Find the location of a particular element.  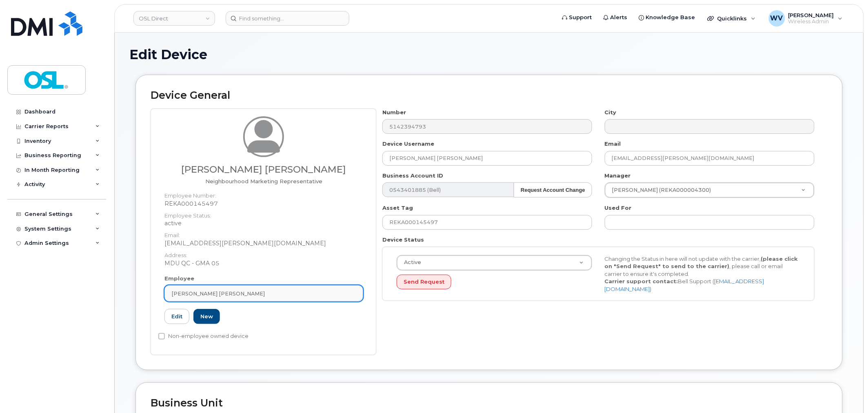

label: Email is located at coordinates (613, 143).